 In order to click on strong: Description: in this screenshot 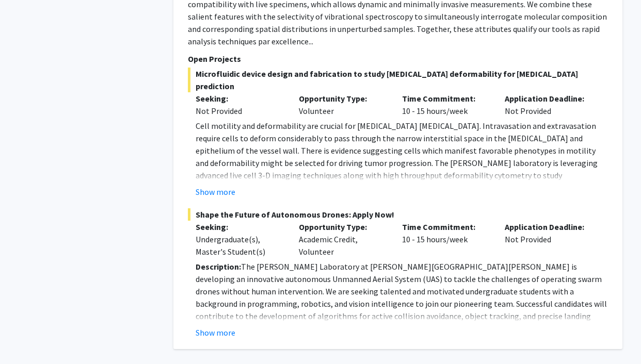, I will do `click(218, 266)`.